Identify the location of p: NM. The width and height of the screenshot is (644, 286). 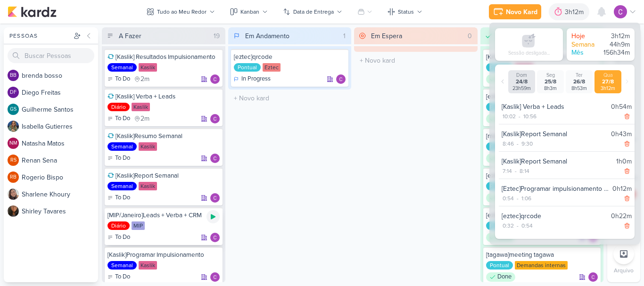
(13, 143).